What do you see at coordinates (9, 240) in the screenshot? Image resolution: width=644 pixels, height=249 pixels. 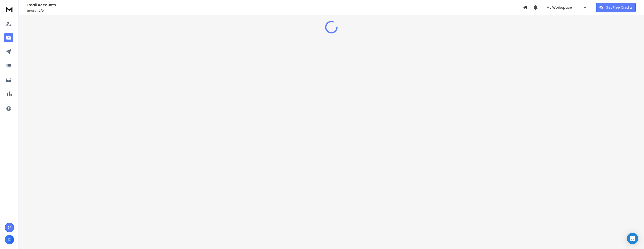 I see `span: C` at bounding box center [9, 240].